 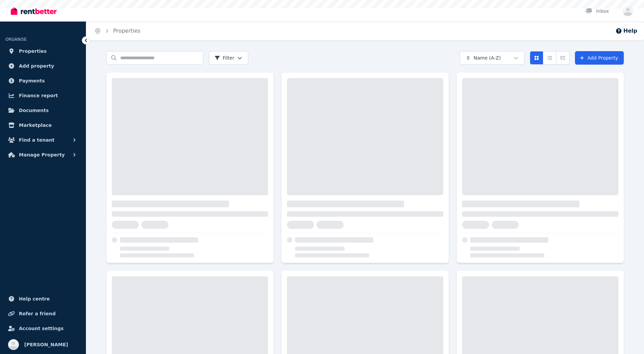 I want to click on span: Account settings, so click(x=41, y=328).